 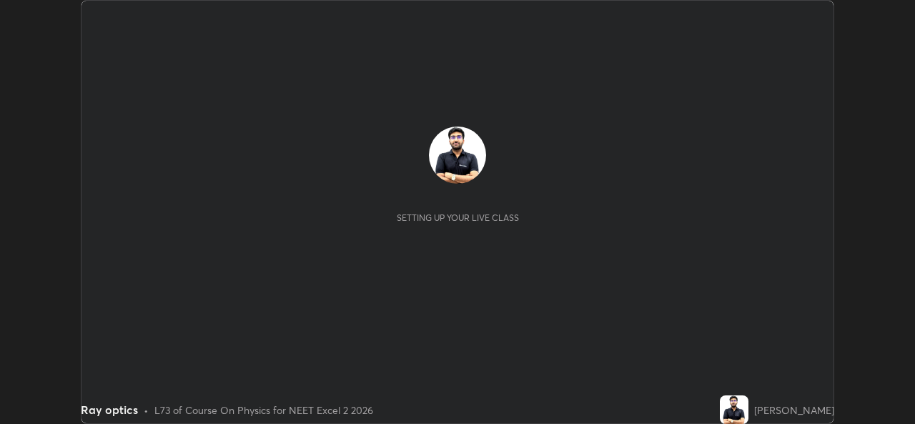 What do you see at coordinates (457, 217) in the screenshot?
I see `div: Setting up your live class` at bounding box center [457, 217].